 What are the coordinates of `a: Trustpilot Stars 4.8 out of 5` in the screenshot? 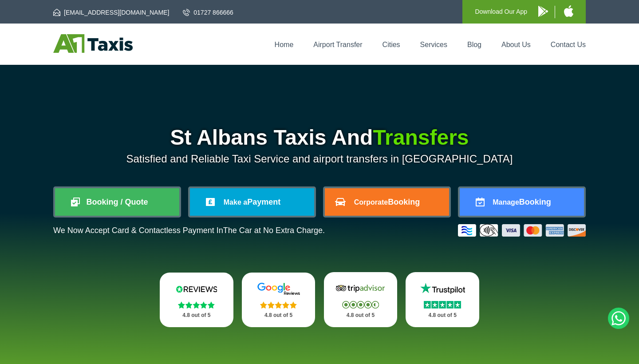 It's located at (442, 300).